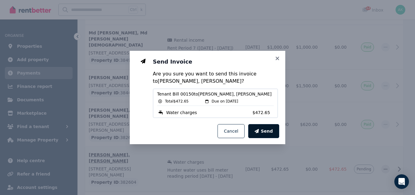  Describe the element at coordinates (177, 101) in the screenshot. I see `span: Total $472.65` at that location.